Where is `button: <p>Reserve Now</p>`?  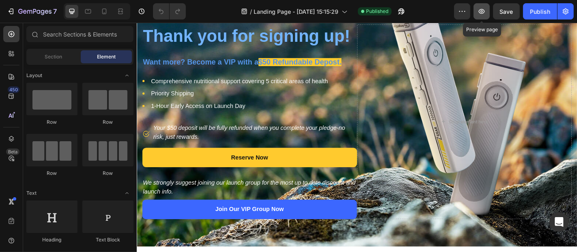
button: <p>Reserve Now</p> is located at coordinates (125, 149).